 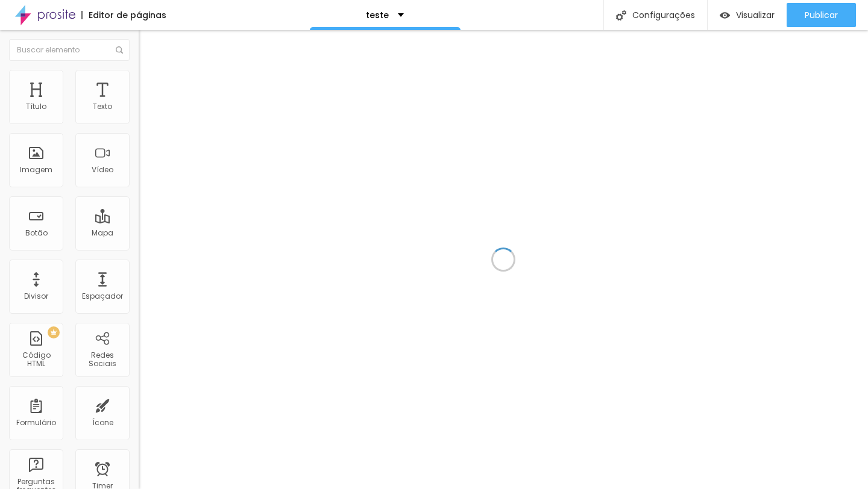 What do you see at coordinates (755, 15) in the screenshot?
I see `span: Visualizar` at bounding box center [755, 15].